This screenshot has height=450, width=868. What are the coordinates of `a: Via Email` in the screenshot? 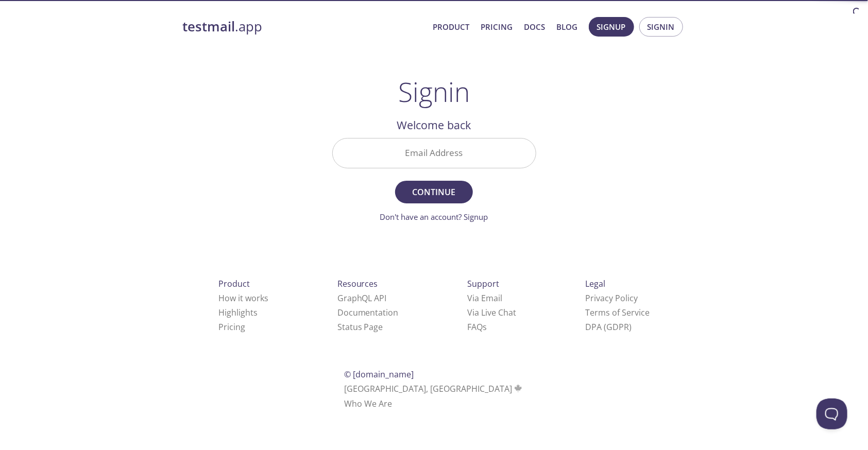 It's located at (485, 298).